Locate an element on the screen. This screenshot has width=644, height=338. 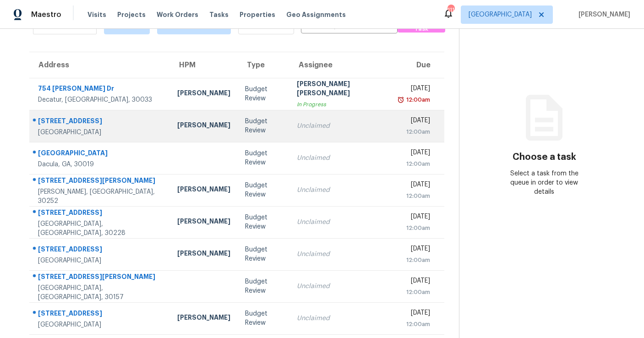
th: Address is located at coordinates (99, 65).